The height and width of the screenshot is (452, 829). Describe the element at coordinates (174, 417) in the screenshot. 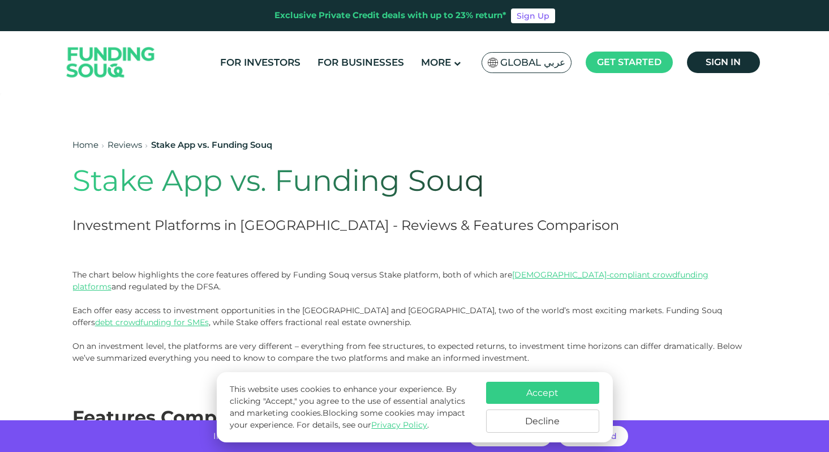

I see `span: Features Comparison` at that location.